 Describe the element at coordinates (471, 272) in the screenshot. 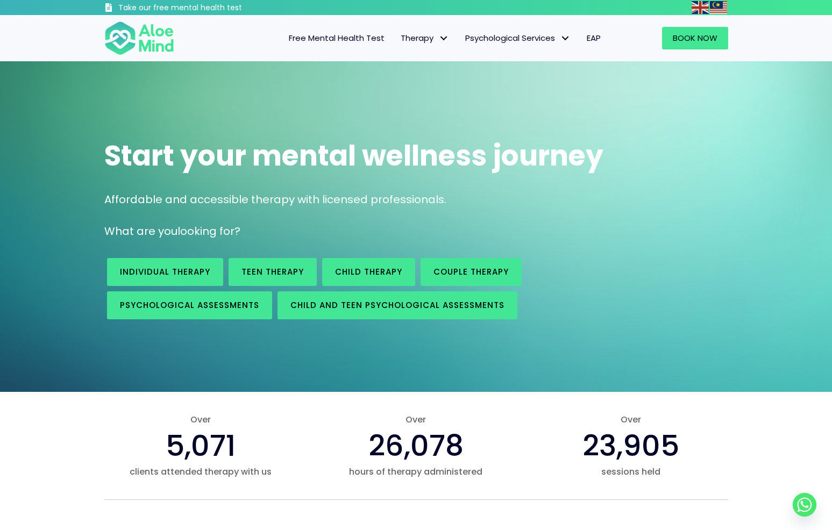

I see `span: Couple therapy` at that location.